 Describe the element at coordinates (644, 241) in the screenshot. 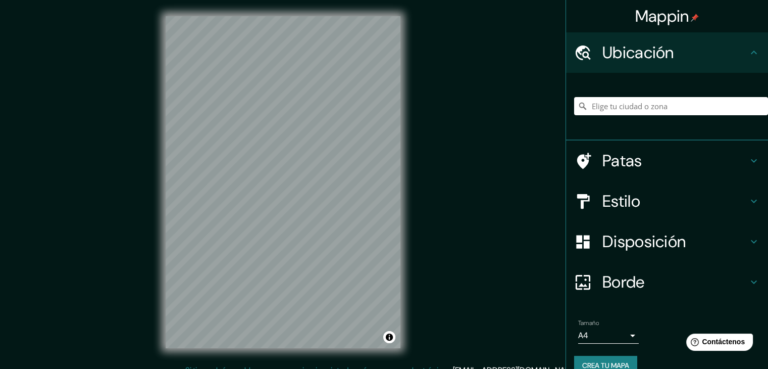

I see `font: Disposición` at that location.